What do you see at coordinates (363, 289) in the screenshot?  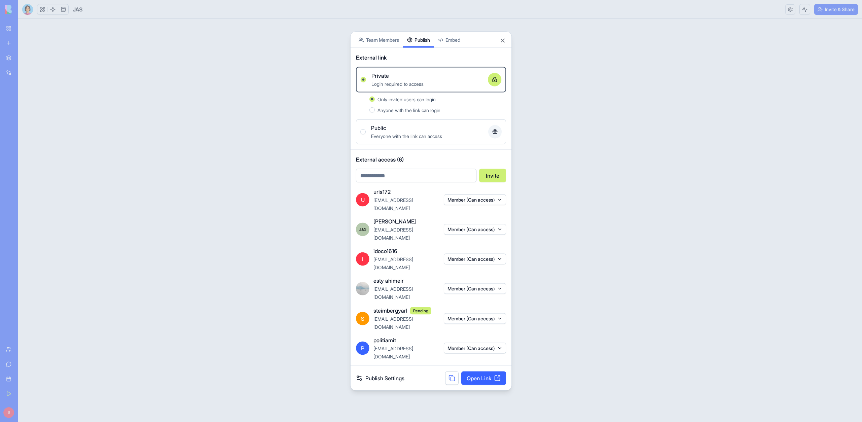 I see `img: ACg8ocKZVK-H9Ff3aKgp_iy_GMVncIBQoFXpSA5DH8XmdTEWosoruQO6=s96-c` at bounding box center [363, 289].